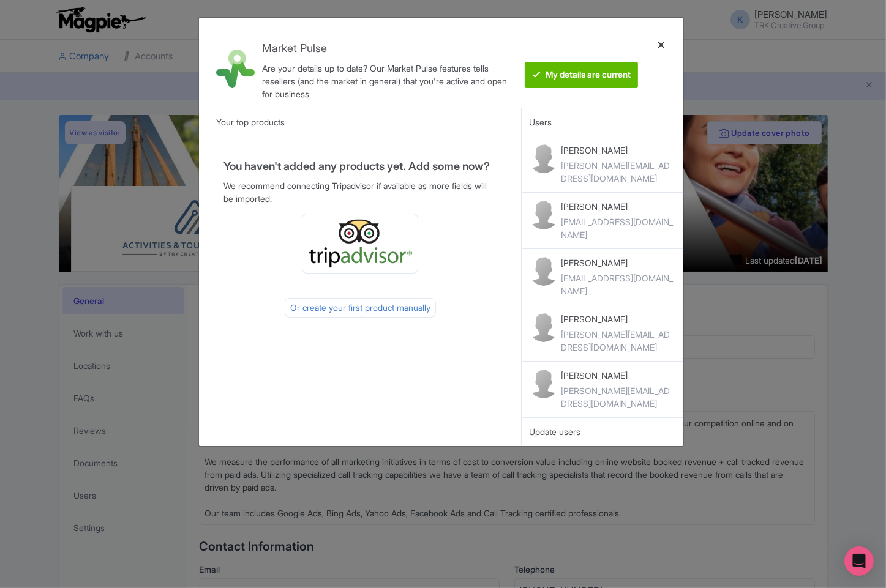 The image size is (886, 588). I want to click on div: Users, so click(602, 122).